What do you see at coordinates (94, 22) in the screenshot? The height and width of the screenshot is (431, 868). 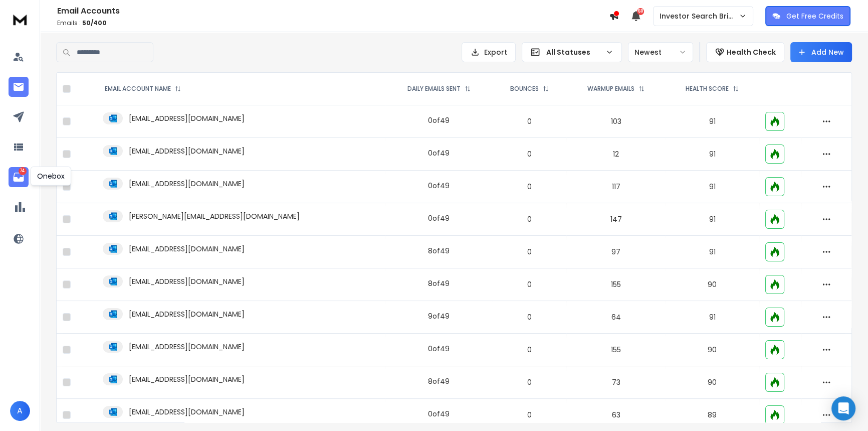 I see `span: 50 / 400` at bounding box center [94, 22].